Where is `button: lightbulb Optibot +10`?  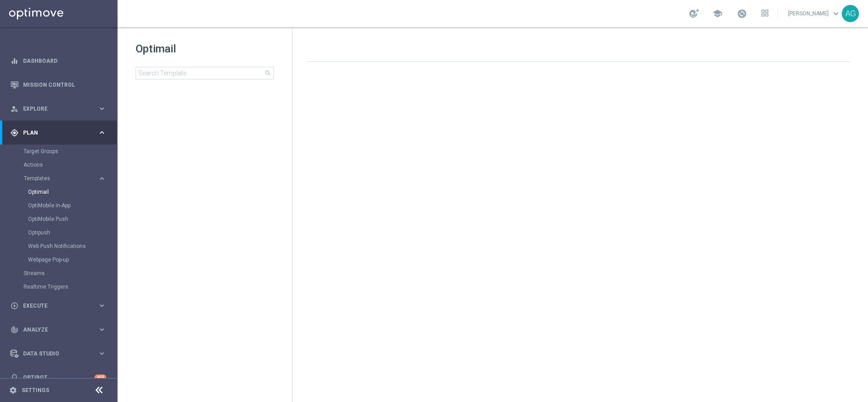
button: lightbulb Optibot +10 is located at coordinates (58, 378).